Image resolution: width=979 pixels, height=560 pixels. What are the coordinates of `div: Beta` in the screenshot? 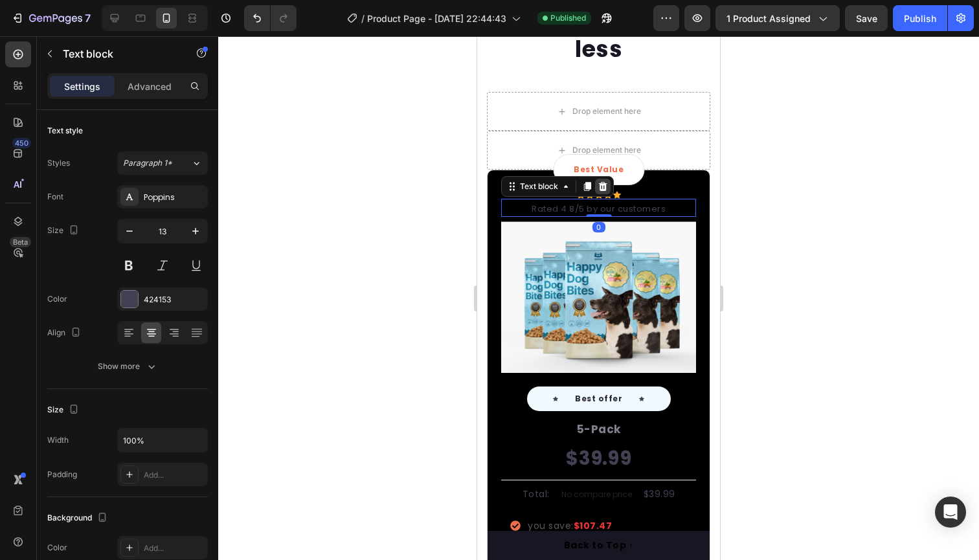 It's located at (20, 242).